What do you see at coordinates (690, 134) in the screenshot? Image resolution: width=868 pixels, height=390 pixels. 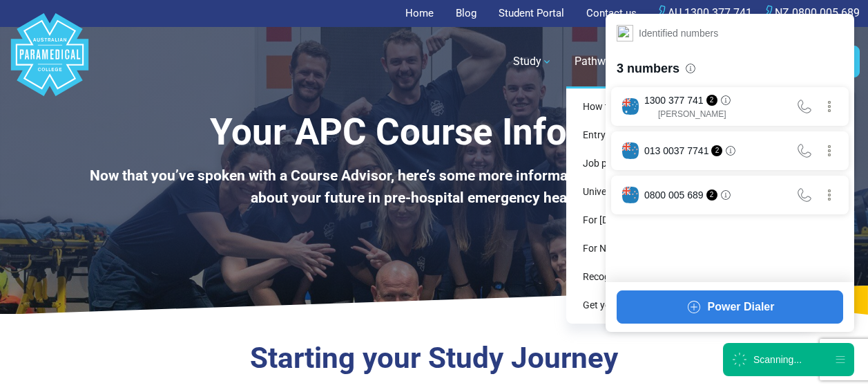 I see `a: Entry pathways` at bounding box center [690, 134].